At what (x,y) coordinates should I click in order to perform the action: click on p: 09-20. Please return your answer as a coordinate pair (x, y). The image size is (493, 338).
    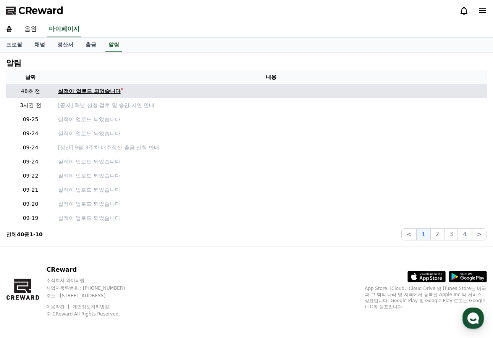
    Looking at the image, I should click on (31, 204).